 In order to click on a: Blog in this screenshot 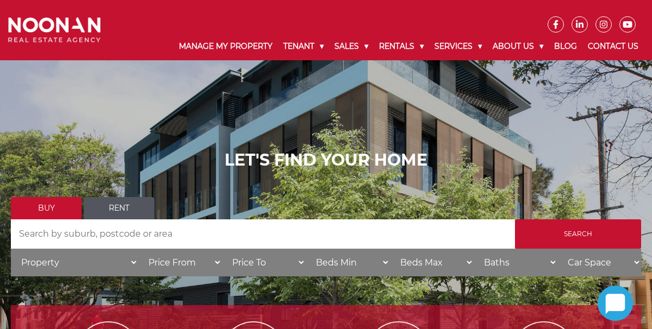, I will do `click(565, 46)`.